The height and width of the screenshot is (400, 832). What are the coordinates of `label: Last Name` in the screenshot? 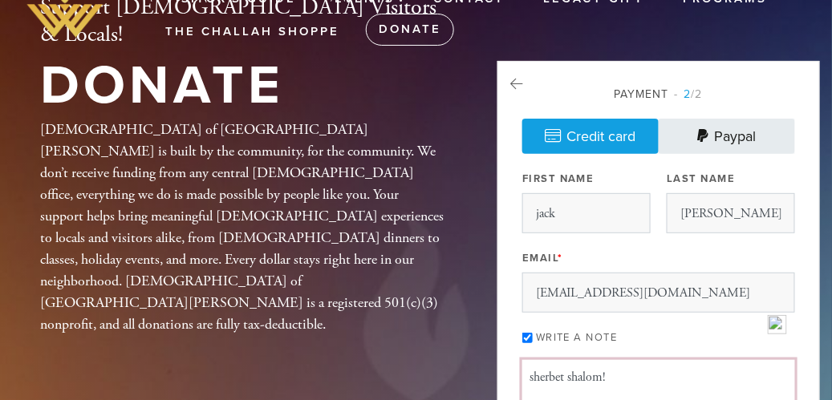 It's located at (701, 179).